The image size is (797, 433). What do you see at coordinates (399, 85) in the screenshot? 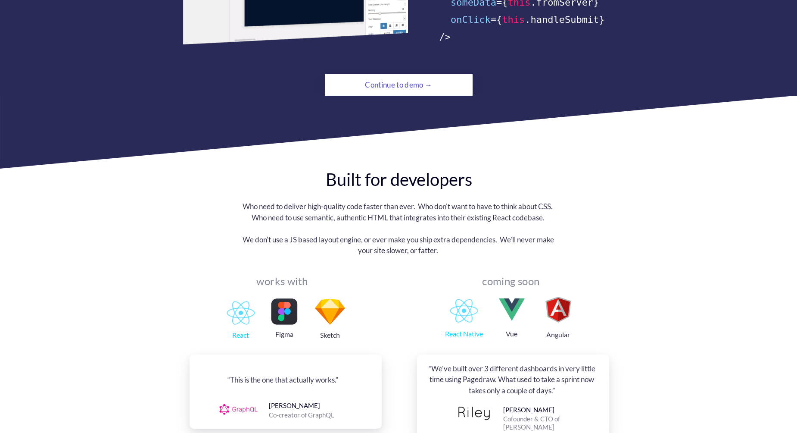
I see `a: Continue to demo →` at bounding box center [399, 85].